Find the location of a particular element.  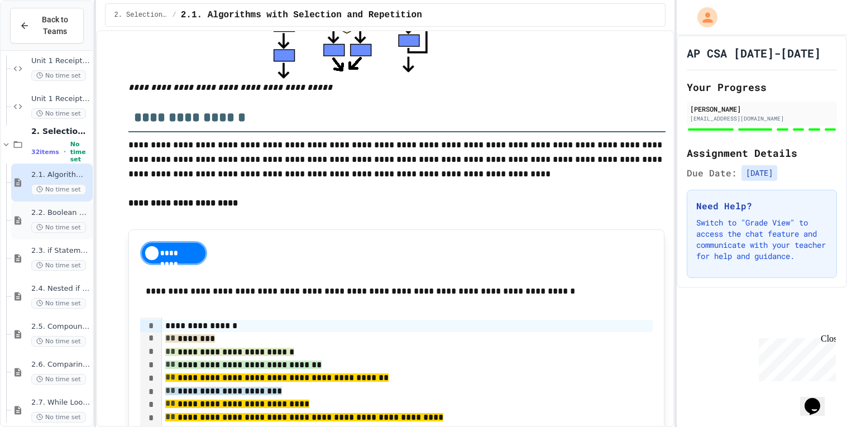

span: Unit 1 Receipt: Activity 3 — Including Random is located at coordinates (61, 61).